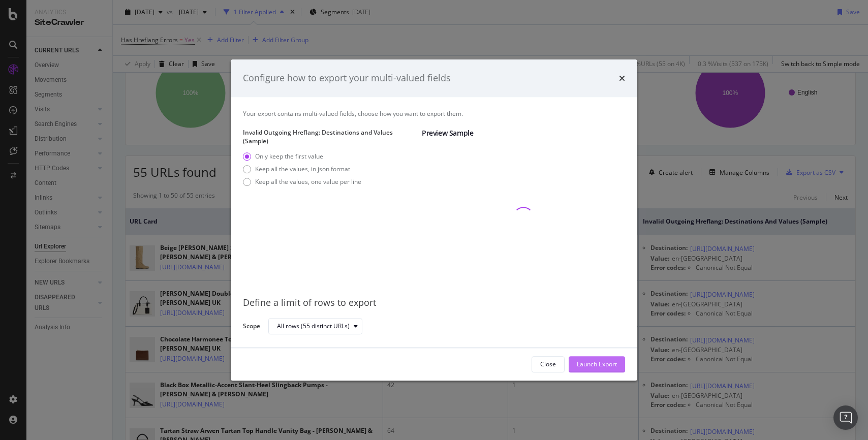  What do you see at coordinates (328, 137) in the screenshot?
I see `label: Invalid Outgoing Hreflang: Destinations and Values (Sample)` at bounding box center [328, 137].